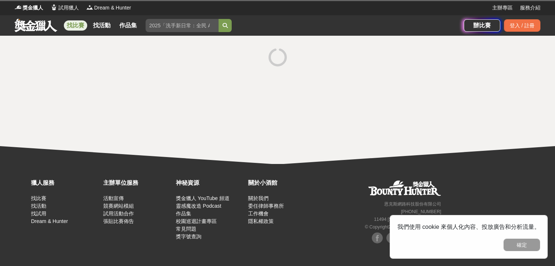 This screenshot has height=266, width=555. What do you see at coordinates (198, 206) in the screenshot?
I see `a: 靈感魔改造 Podcast` at bounding box center [198, 206].